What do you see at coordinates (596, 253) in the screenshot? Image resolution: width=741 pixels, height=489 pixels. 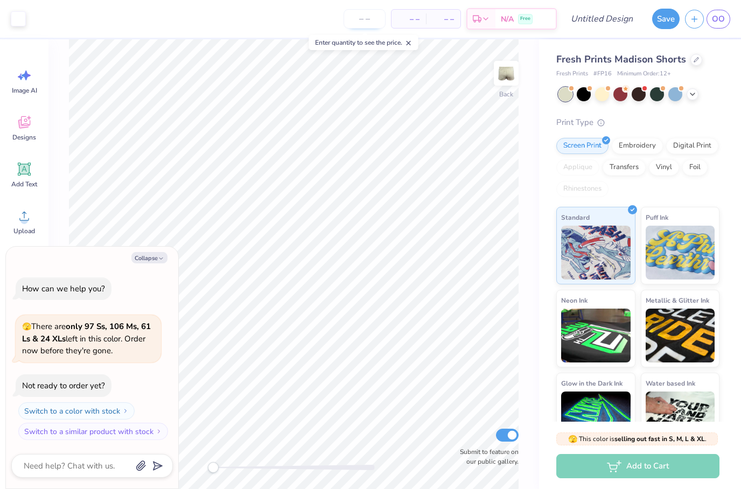 I see `img: Standard` at bounding box center [596, 253].